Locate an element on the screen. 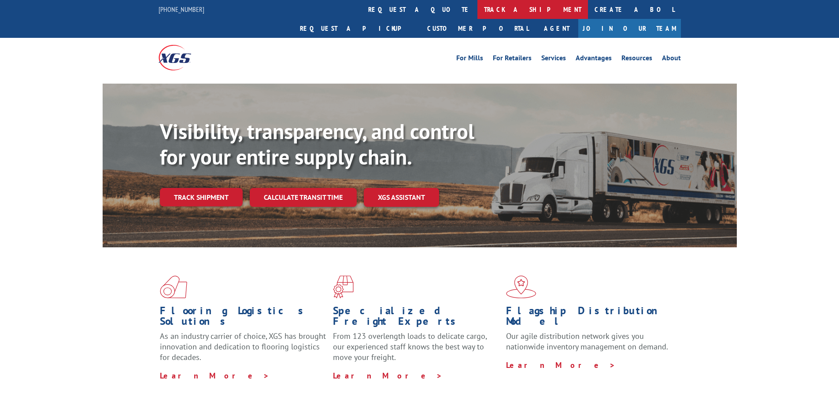 The image size is (839, 393). b: Visibility, transparency, and control for your entire supply chain. is located at coordinates (317, 144).